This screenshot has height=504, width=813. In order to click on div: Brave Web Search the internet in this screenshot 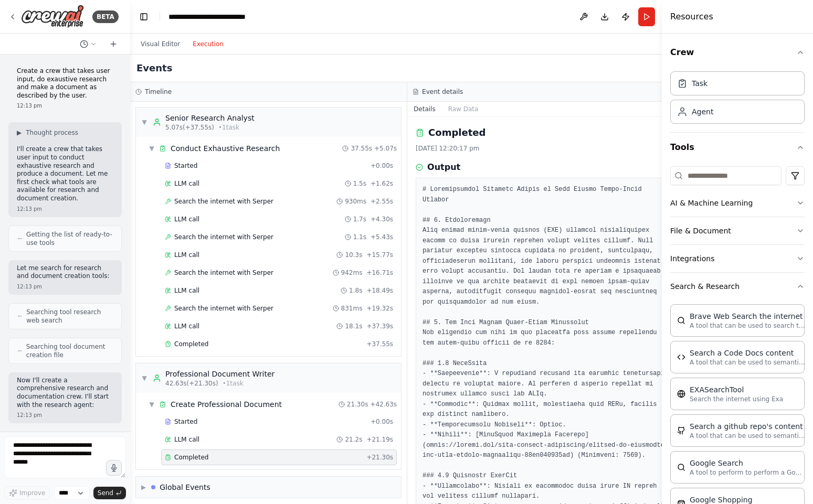, I will do `click(747, 317)`.